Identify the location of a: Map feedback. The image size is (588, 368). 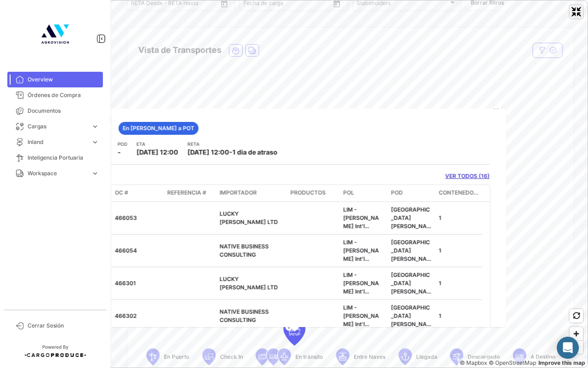
(562, 362).